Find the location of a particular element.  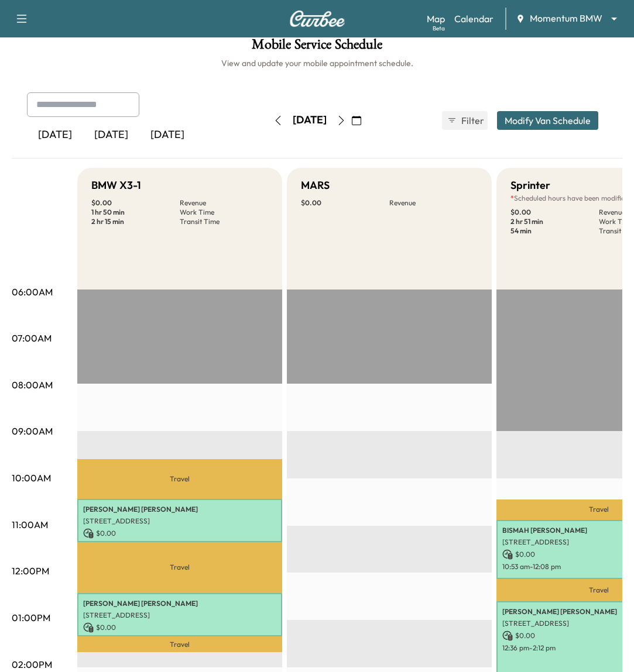

span: Filter is located at coordinates (472, 120).